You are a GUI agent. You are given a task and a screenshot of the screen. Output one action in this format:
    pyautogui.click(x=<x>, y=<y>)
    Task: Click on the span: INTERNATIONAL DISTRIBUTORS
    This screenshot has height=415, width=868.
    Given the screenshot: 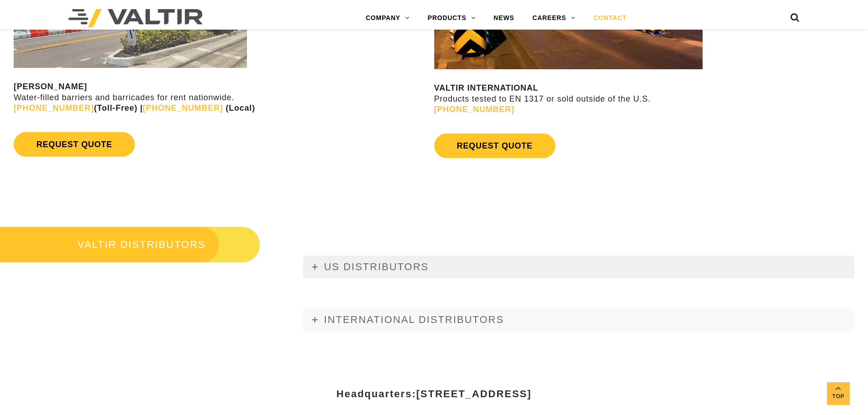 What is the action you would take?
    pyautogui.click(x=414, y=319)
    